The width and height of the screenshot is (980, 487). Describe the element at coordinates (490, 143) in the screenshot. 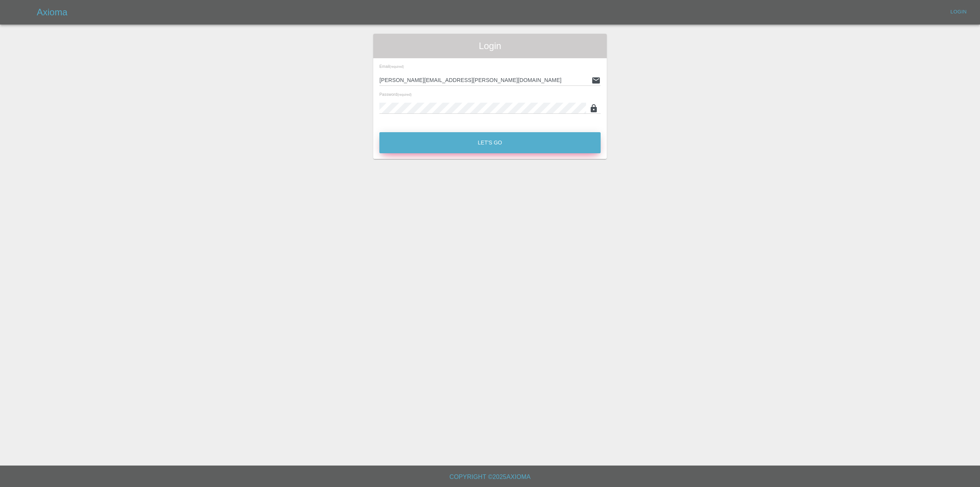

I see `button: Let's Go` at that location.